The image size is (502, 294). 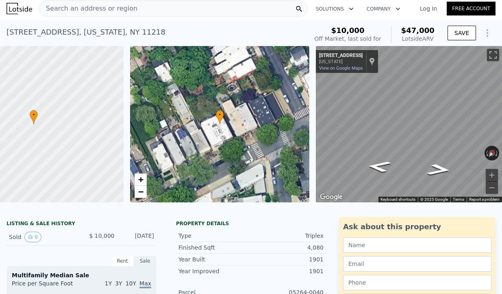 What do you see at coordinates (141, 192) in the screenshot?
I see `a: Zoom out` at bounding box center [141, 192].